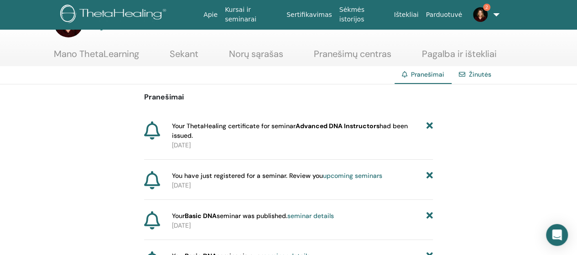  I want to click on a: Žinutės, so click(480, 74).